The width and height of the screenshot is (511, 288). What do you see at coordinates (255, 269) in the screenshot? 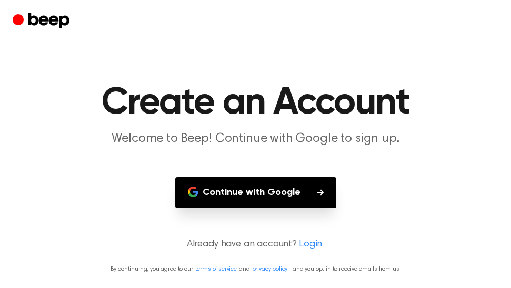
I see `p: By continuing, you agree to our and , and you opt in to receive emails from us.` at bounding box center [255, 269].